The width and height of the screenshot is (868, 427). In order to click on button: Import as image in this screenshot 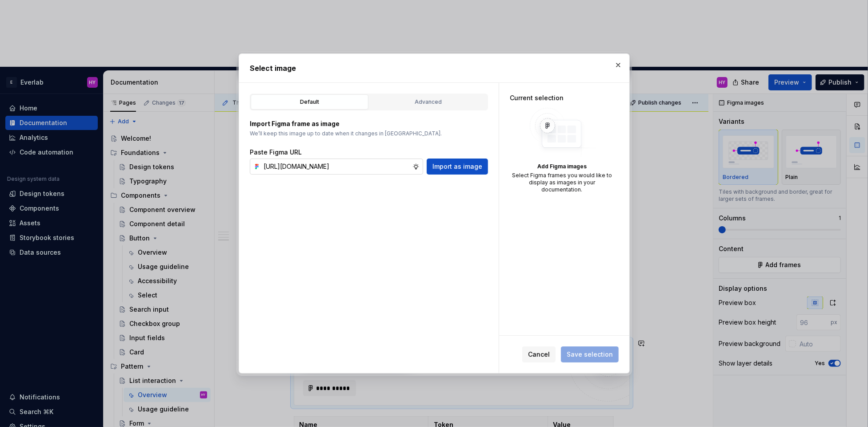, I will do `click(458, 166)`.